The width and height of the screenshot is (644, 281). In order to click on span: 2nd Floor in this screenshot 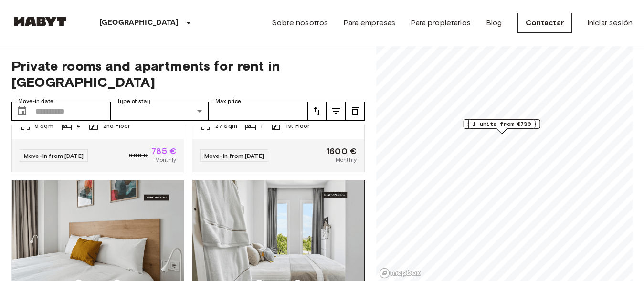, I will do `click(117, 126)`.